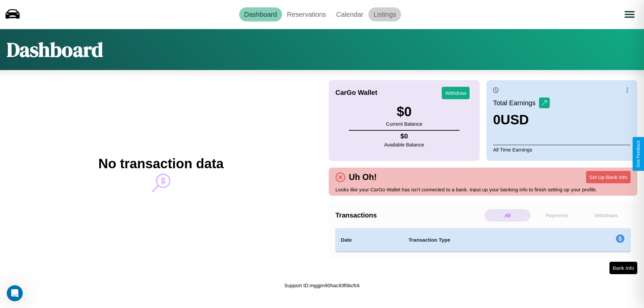 This screenshot has height=308, width=644. I want to click on p: Available Balance, so click(404, 145).